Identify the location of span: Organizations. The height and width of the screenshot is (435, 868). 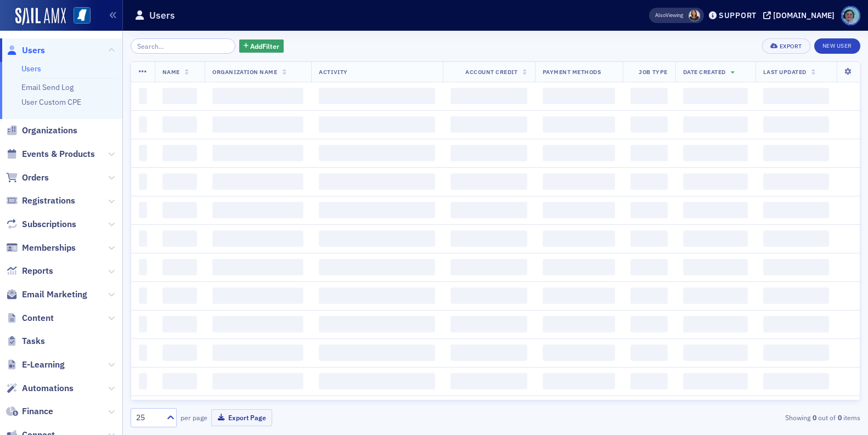
(50, 130).